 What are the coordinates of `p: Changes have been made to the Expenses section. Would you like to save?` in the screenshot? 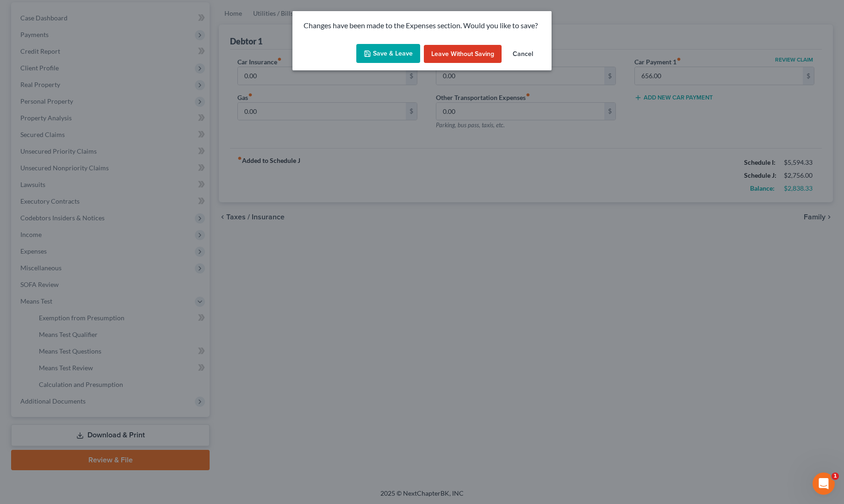 It's located at (422, 25).